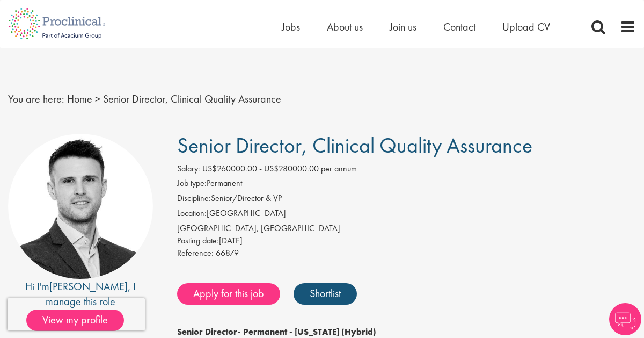  Describe the element at coordinates (192, 183) in the screenshot. I see `label: Job type:` at that location.